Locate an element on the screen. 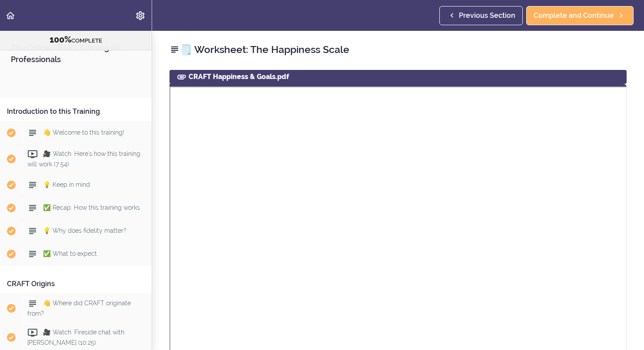  span: Previous Section is located at coordinates (487, 16).